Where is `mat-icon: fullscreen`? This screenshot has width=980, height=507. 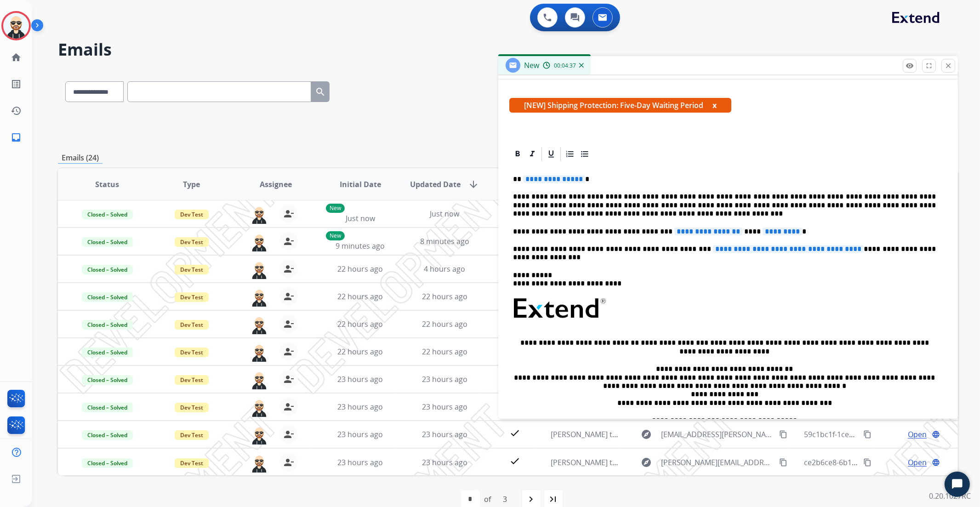
mat-icon: fullscreen is located at coordinates (929, 66).